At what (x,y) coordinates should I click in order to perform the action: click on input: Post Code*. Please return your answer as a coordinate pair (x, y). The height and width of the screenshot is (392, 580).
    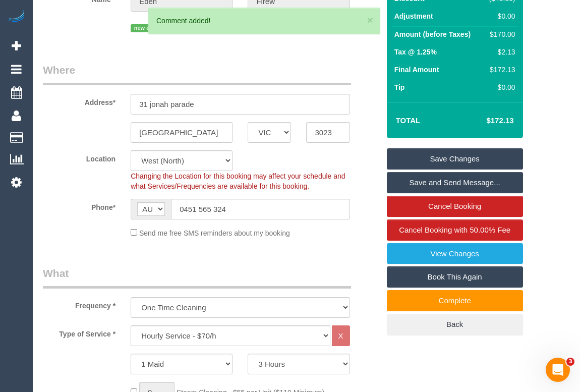
    Looking at the image, I should click on (328, 132).